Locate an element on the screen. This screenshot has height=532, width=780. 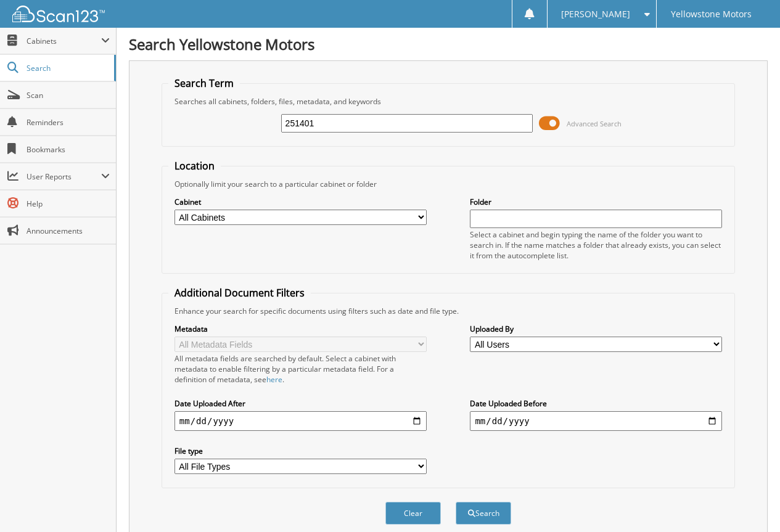
label: Date Uploaded Before is located at coordinates (596, 403).